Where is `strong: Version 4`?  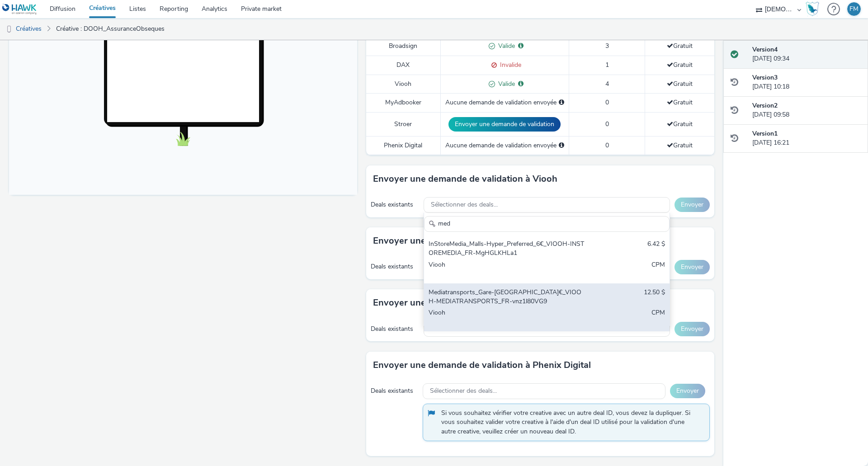
strong: Version 4 is located at coordinates (765, 49).